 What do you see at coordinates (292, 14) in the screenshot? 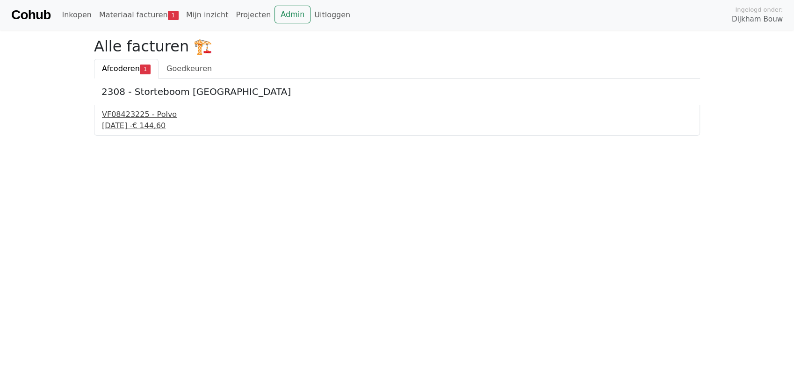
I see `a: Admin` at bounding box center [292, 14].